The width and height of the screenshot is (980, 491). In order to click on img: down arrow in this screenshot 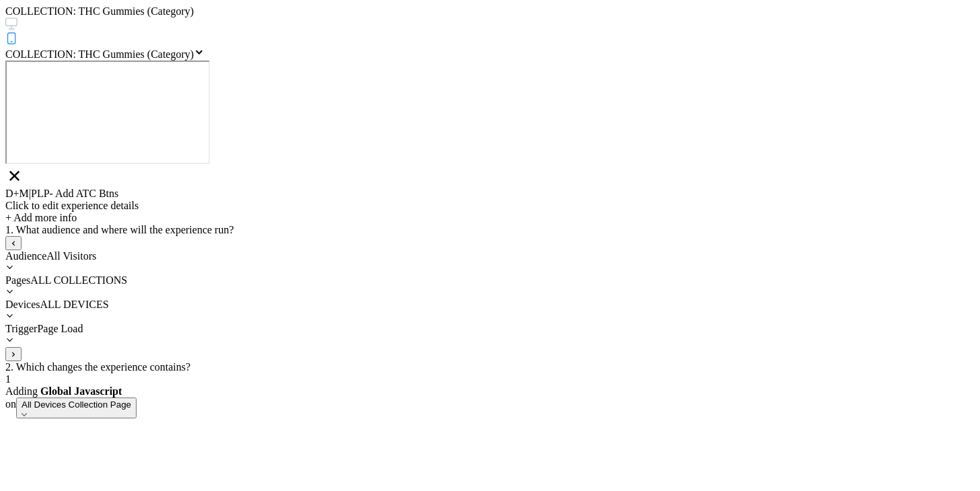, I will do `click(24, 415)`.